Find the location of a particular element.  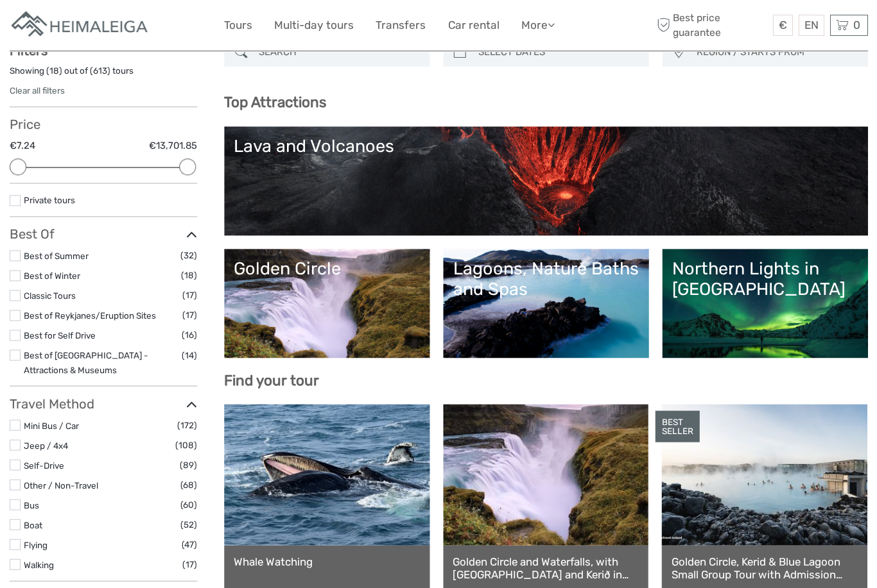

h3: Price is located at coordinates (103, 125).